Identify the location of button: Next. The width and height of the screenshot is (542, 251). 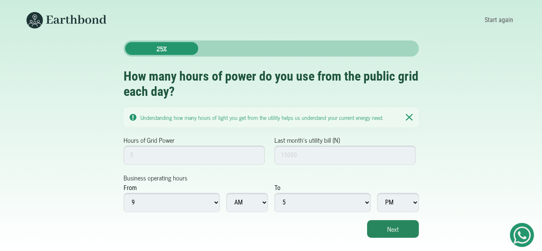
(393, 229).